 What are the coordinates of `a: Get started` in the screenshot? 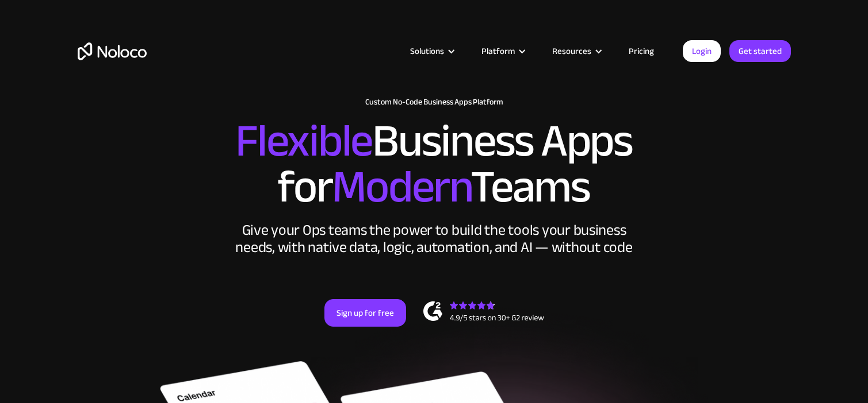 It's located at (760, 51).